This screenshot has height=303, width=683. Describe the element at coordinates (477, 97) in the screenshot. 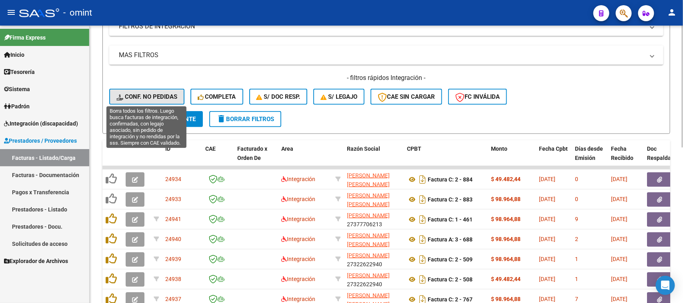

I see `span: FC Inválida` at that location.